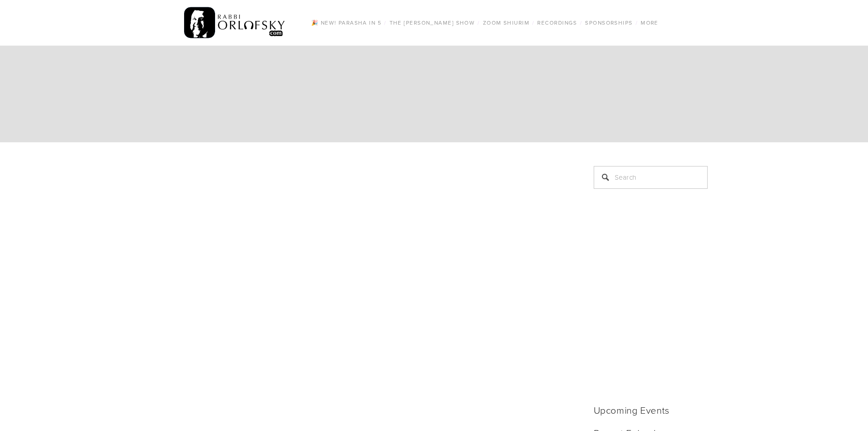 The height and width of the screenshot is (431, 868). Describe the element at coordinates (346, 23) in the screenshot. I see `a: 🎉 NEW! Parasha in 5` at that location.